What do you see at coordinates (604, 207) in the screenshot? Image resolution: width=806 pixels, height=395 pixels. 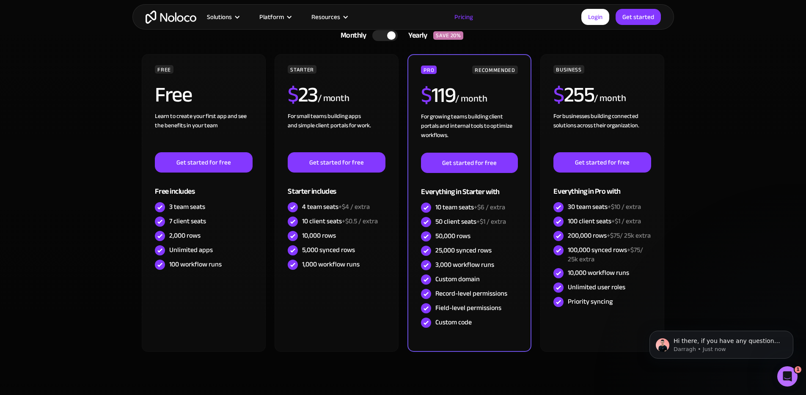 I see `div: 30 team seats` at bounding box center [604, 207].